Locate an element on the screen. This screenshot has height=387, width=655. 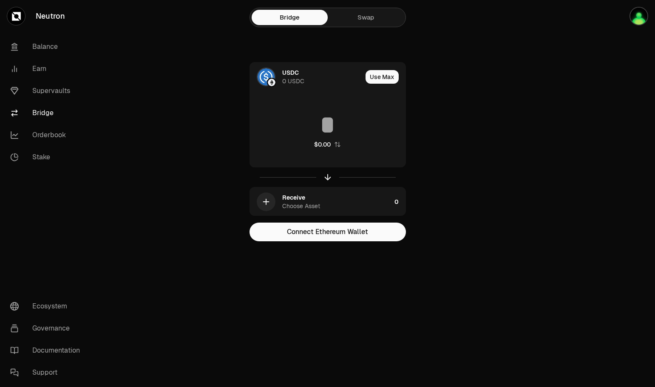
a: Governance is located at coordinates (48, 329).